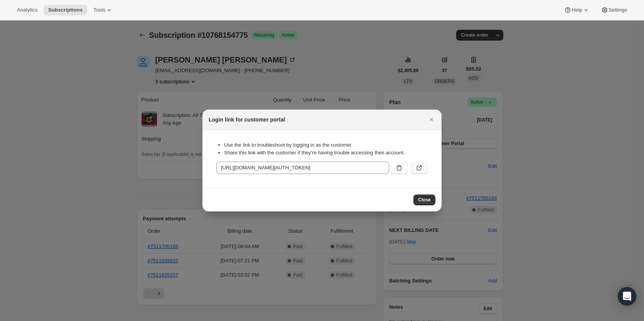  I want to click on button: Tools, so click(103, 10).